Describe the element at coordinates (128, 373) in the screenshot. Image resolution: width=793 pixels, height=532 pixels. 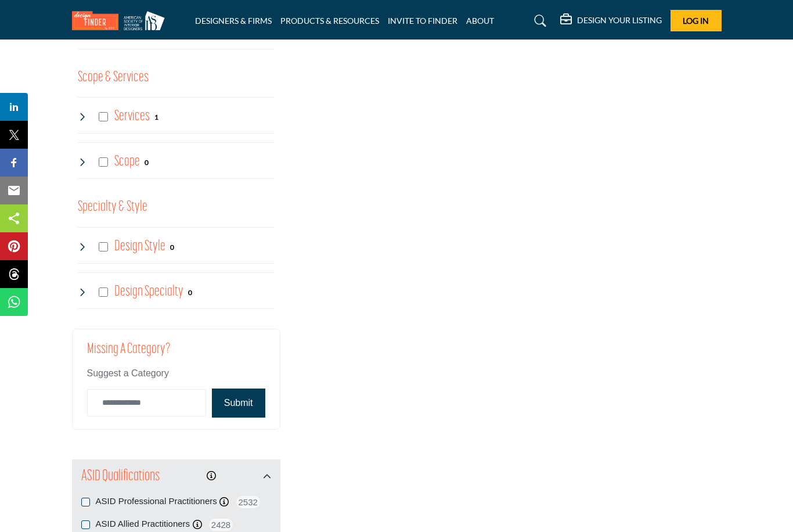
I see `span: Suggest a Category` at that location.